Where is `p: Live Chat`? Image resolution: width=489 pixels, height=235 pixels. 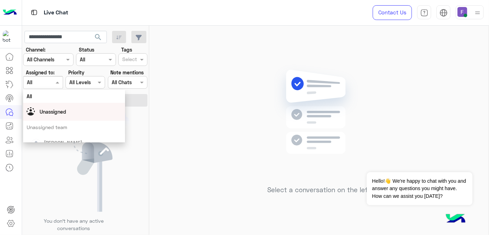 p: Live Chat is located at coordinates (56, 13).